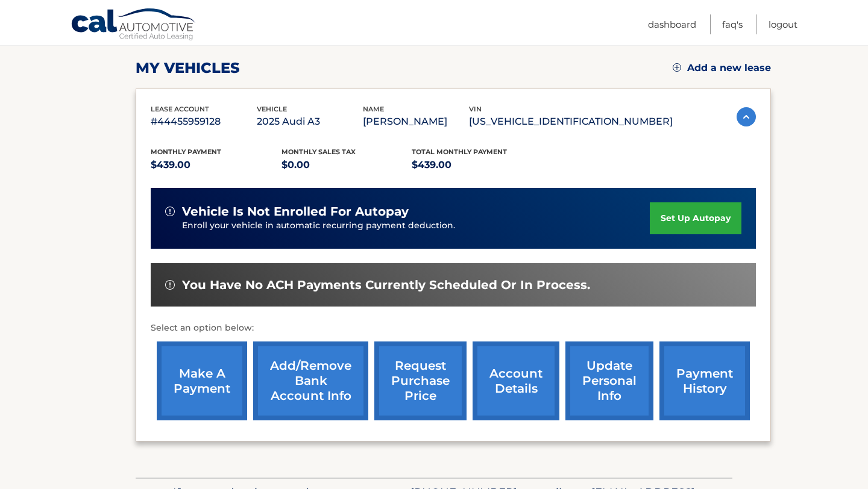 Image resolution: width=868 pixels, height=489 pixels. I want to click on a: update personal info, so click(610, 381).